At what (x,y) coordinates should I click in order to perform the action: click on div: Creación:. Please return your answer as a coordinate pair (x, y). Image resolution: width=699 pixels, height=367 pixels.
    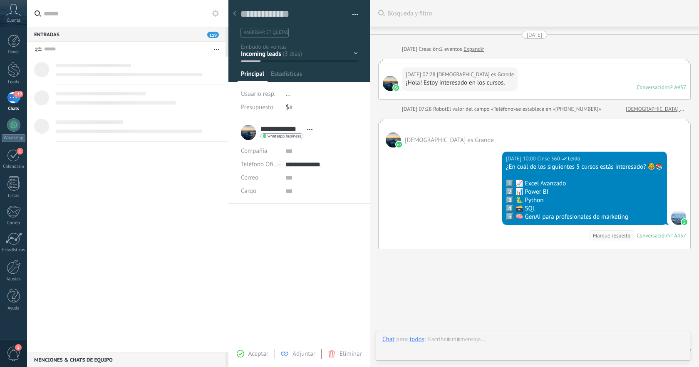
    Looking at the image, I should click on (443, 49).